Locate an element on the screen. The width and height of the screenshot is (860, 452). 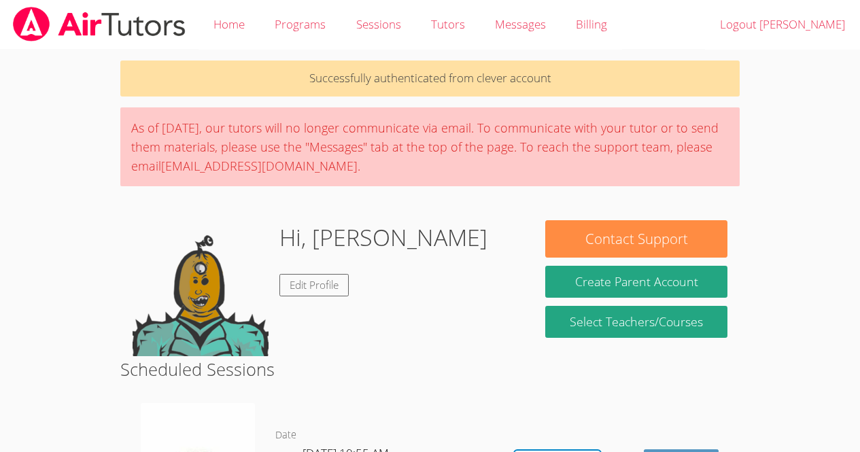
img: airtutors_banner-c4298cdbf04f3fff15de1276eac7730deb9818008684d7c2e4769d2f7ddbe033.png is located at coordinates (99, 24).